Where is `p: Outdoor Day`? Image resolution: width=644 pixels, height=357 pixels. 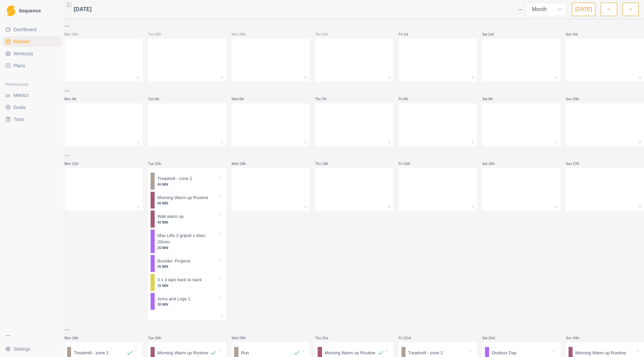
p: Outdoor Day is located at coordinates (504, 353).